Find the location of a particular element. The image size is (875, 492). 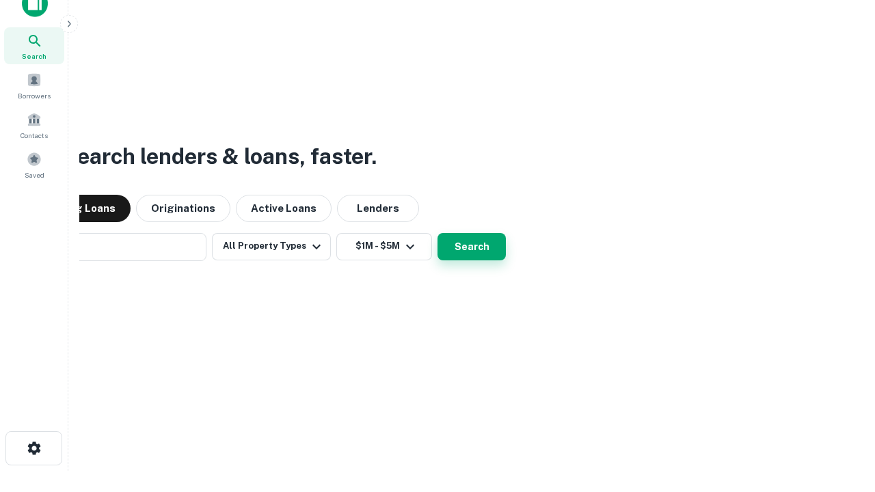

div: Search is located at coordinates (34, 46).